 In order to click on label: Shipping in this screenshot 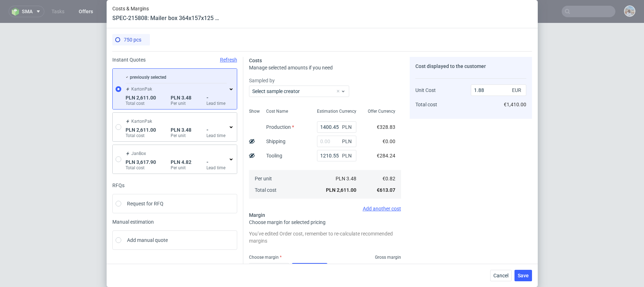, I will do `click(276, 141)`.